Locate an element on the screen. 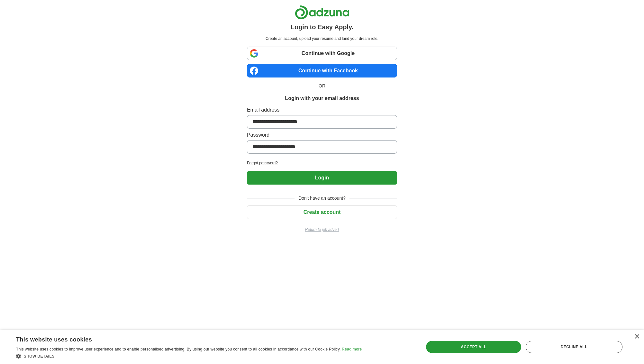 The width and height of the screenshot is (644, 364). div: Show details is located at coordinates (189, 355).